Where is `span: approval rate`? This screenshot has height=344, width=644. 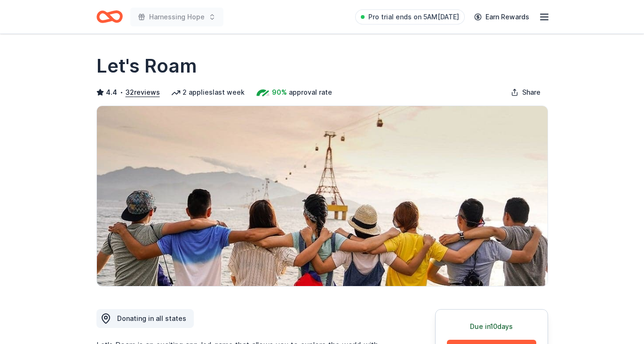 span: approval rate is located at coordinates (310, 92).